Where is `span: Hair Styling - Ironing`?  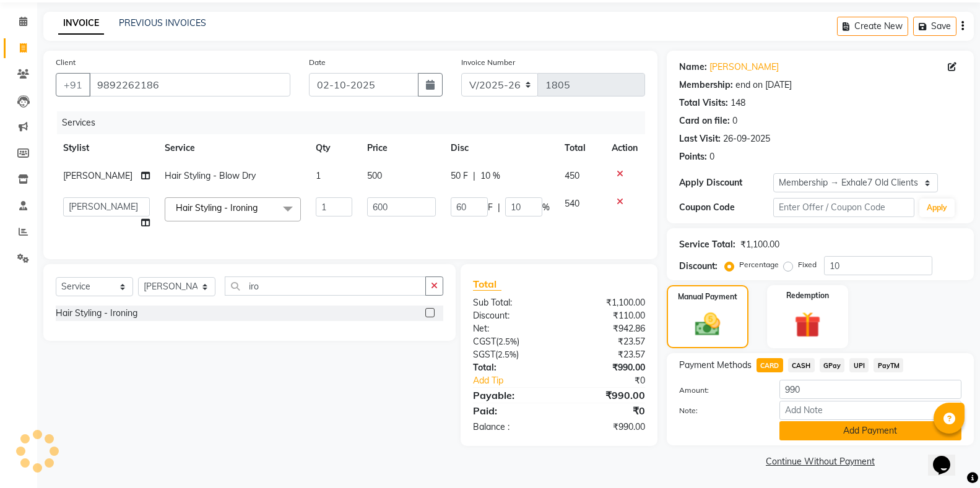 span: Hair Styling - Ironing is located at coordinates (217, 208).